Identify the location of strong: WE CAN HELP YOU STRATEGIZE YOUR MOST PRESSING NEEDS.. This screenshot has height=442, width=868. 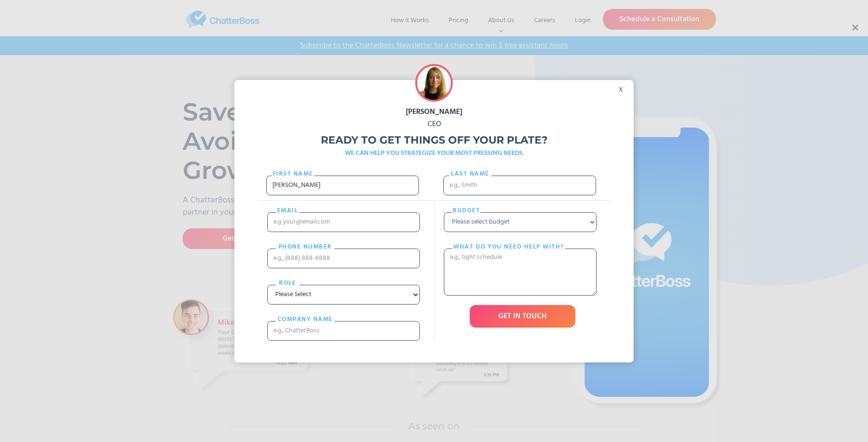
(434, 153).